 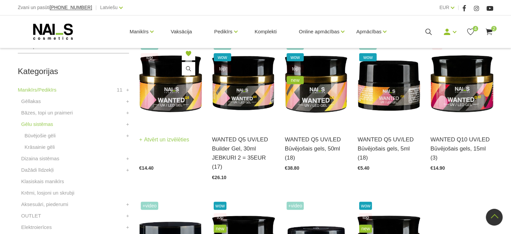 I want to click on a: Komplekti, so click(x=266, y=32).